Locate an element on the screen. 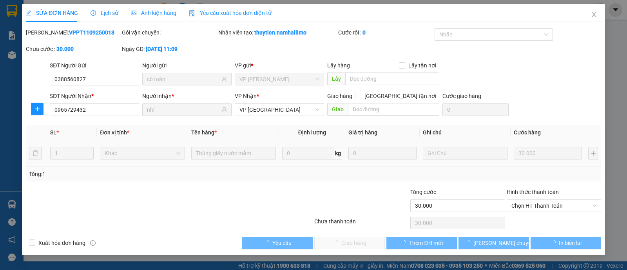  button: delete is located at coordinates (35, 153).